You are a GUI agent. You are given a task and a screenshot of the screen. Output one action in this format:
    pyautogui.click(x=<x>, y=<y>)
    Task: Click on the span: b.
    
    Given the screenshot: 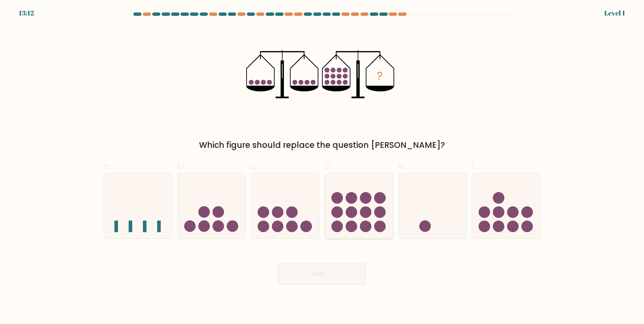 What is the action you would take?
    pyautogui.click(x=182, y=166)
    